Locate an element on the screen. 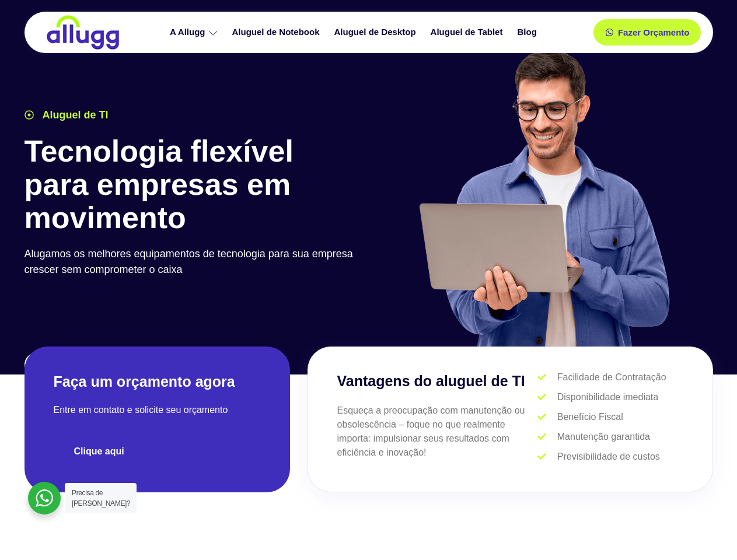  img: locação de TI é Allugg is located at coordinates (83, 32).